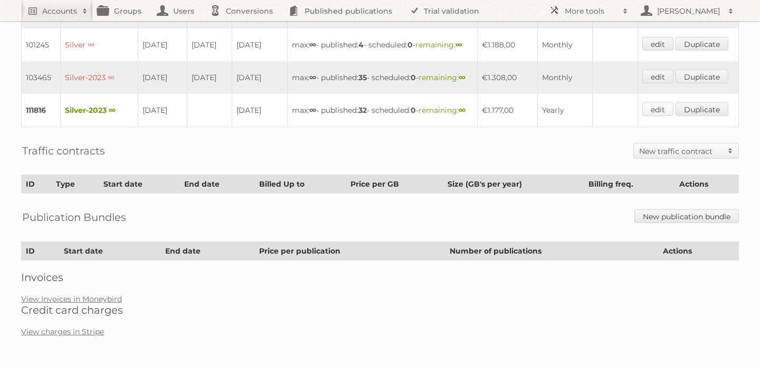 This screenshot has width=760, height=368. Describe the element at coordinates (380, 277) in the screenshot. I see `h2: Invoices` at that location.